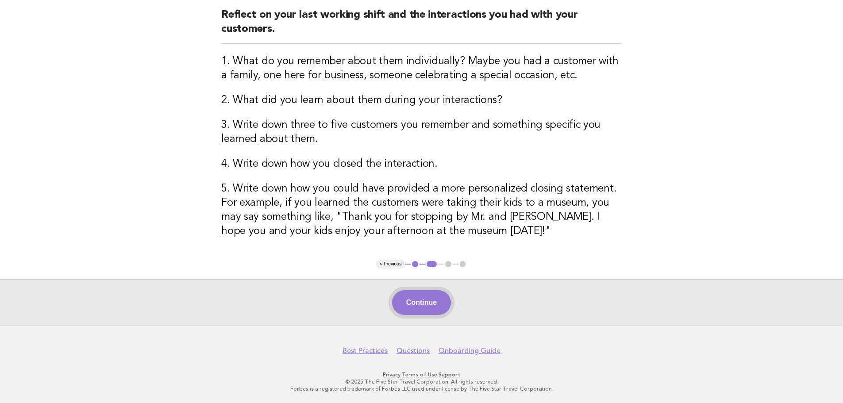 The width and height of the screenshot is (843, 403). What do you see at coordinates (390, 264) in the screenshot?
I see `button: < Previous` at bounding box center [390, 264].